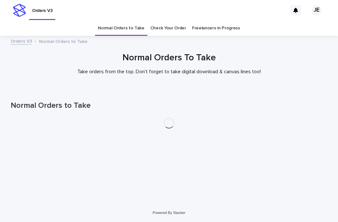 The image size is (338, 222). Describe the element at coordinates (169, 58) in the screenshot. I see `h1: Normal Orders To Take` at that location.